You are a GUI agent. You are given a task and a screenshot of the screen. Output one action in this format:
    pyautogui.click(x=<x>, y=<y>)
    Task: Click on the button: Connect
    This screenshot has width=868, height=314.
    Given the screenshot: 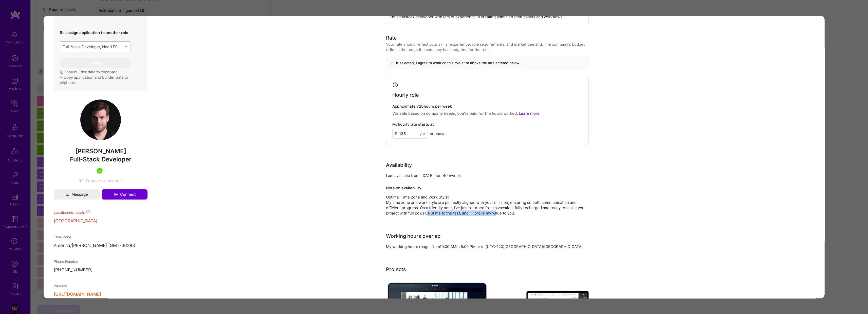 What is the action you would take?
    pyautogui.click(x=124, y=195)
    